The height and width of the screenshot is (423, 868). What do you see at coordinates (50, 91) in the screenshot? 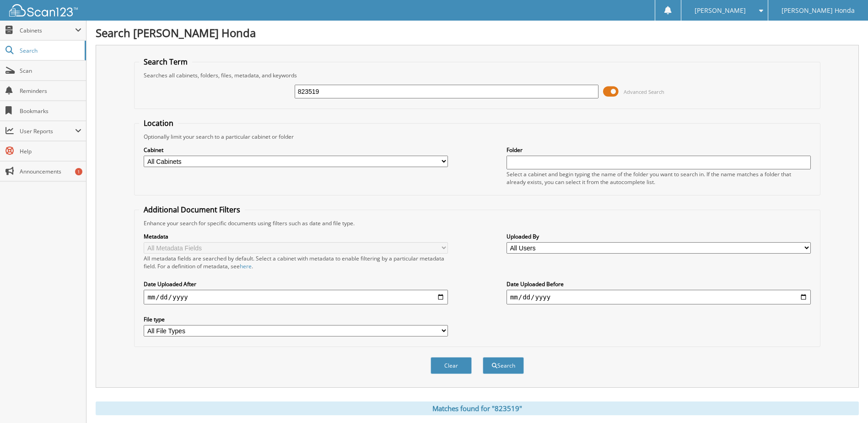
I see `span: Reminders` at bounding box center [50, 91].